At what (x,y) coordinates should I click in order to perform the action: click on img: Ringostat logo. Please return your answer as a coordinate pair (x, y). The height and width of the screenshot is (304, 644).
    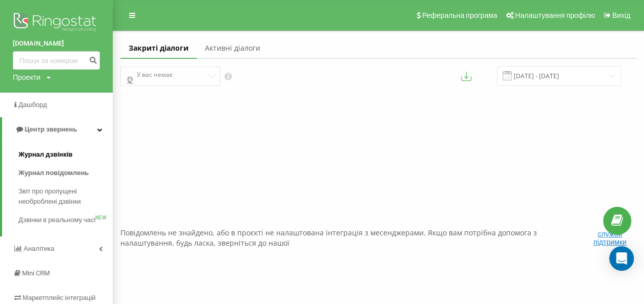
    Looking at the image, I should click on (56, 23).